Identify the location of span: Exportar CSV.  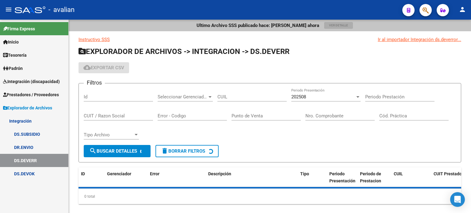
(104, 68).